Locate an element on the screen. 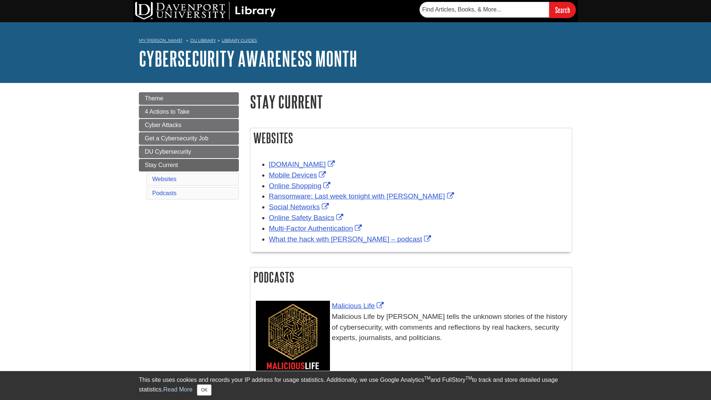 Image resolution: width=711 pixels, height=400 pixels. input: Search is located at coordinates (563, 10).